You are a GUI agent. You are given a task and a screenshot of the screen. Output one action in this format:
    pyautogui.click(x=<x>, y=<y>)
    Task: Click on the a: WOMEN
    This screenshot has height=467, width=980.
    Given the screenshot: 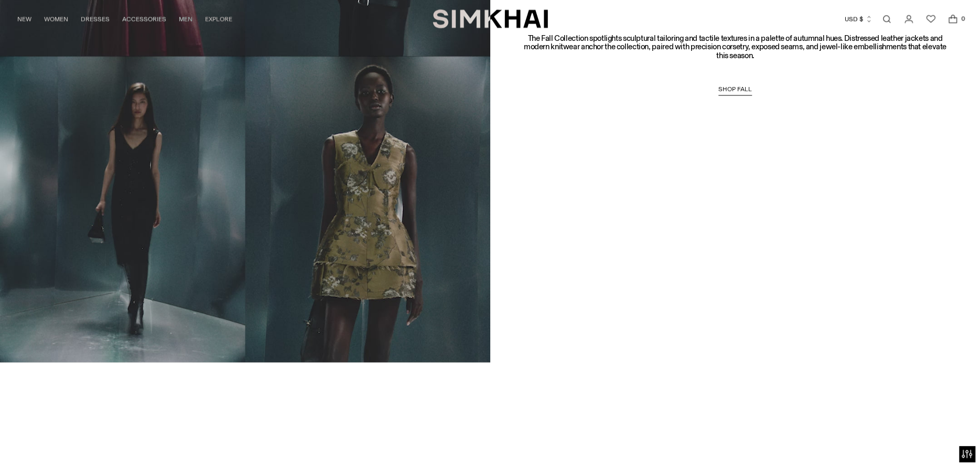 What is the action you would take?
    pyautogui.click(x=56, y=19)
    